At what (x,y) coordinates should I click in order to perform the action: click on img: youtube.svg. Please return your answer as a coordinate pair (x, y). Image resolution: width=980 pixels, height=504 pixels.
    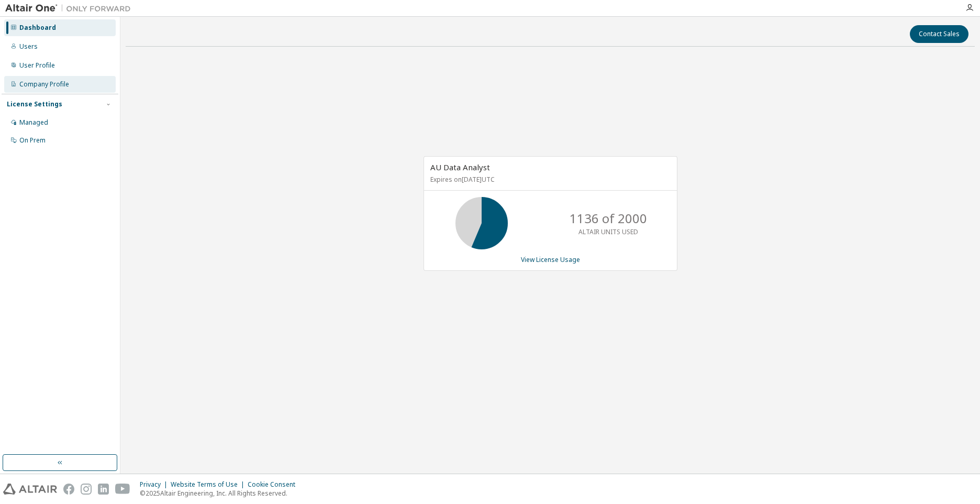
    Looking at the image, I should click on (122, 488).